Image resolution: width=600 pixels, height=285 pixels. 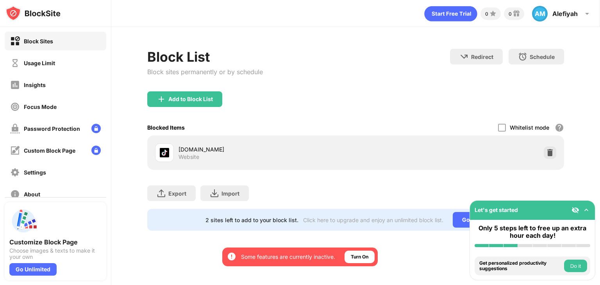 I want to click on img: favicons, so click(x=164, y=153).